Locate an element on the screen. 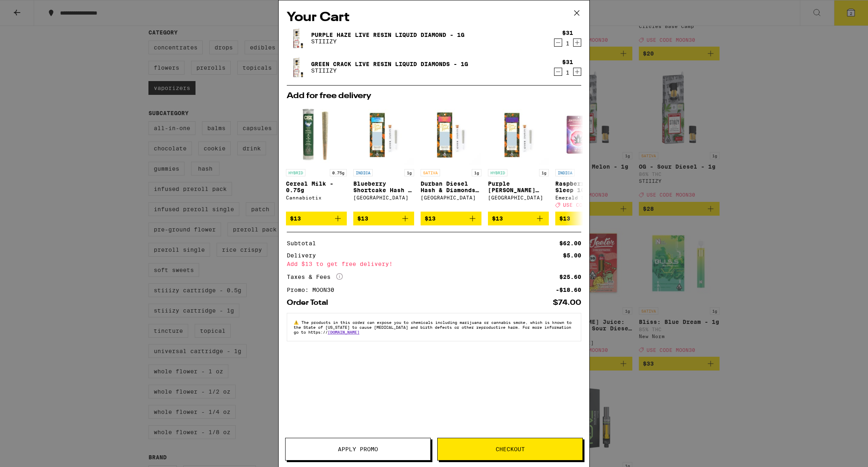 This screenshot has width=868, height=467. button: Apply Promo is located at coordinates (358, 450).